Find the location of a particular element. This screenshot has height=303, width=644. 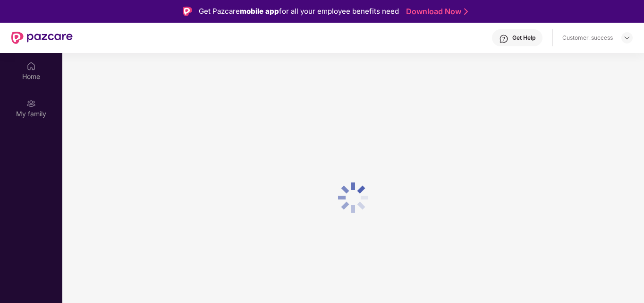

img: svg+xml;base64,PHN2ZyBpZD0iRHJvcGRvd24tMzJ4MzIiIHhtbG5zPSJodHRwOi8vd3d3LnczLm9yZy8yMDAwL3N2ZyIgd2... is located at coordinates (627, 38).